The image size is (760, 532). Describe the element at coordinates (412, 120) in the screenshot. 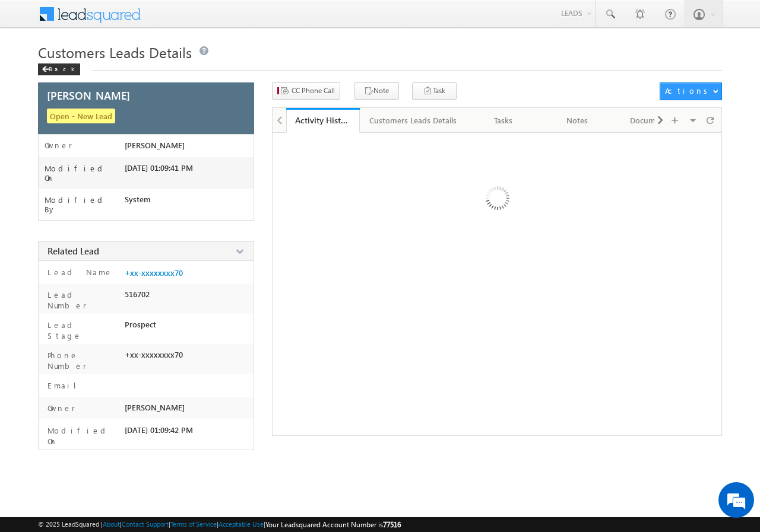

I see `div: Customers Leads Details` at that location.